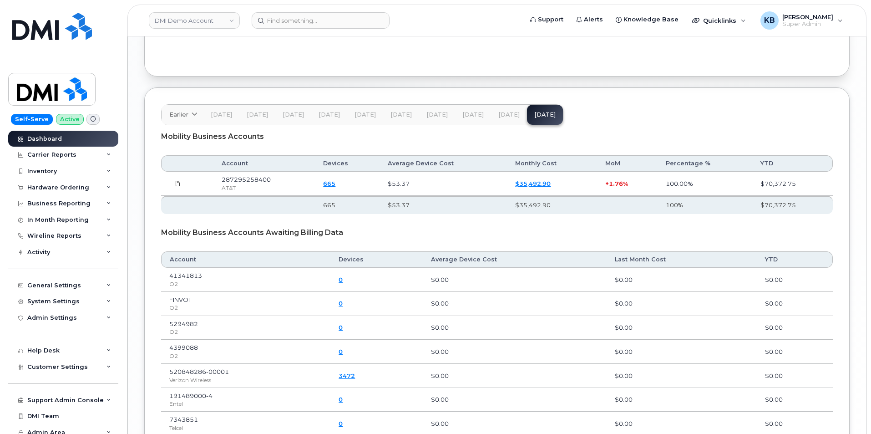  I want to click on th: $35,492.90, so click(552, 205).